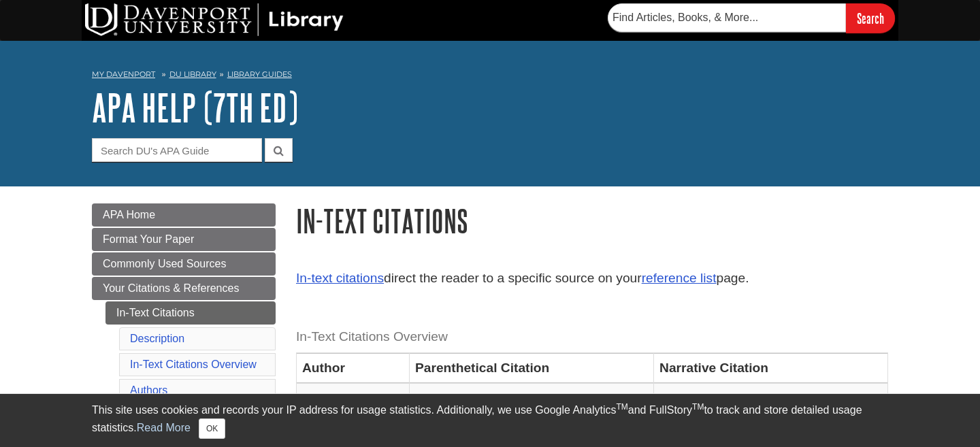 The image size is (980, 447). What do you see at coordinates (490, 421) in the screenshot?
I see `div: This site uses cookies and records your IP address for usage statistics. Additionally, we use Goo...` at bounding box center [490, 421].